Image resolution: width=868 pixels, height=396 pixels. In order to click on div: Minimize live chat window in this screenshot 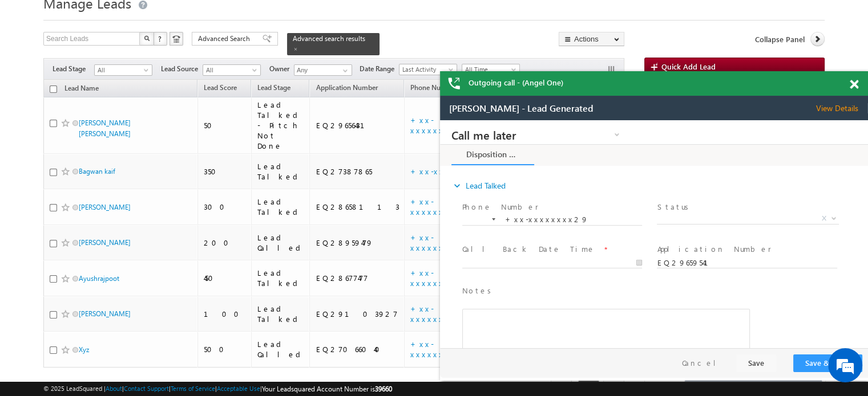, I will do `click(201, 20)`.